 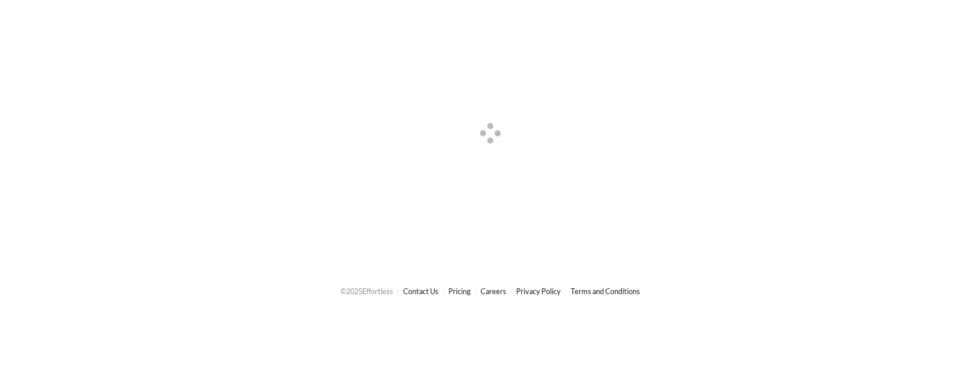 I want to click on a: Terms and Conditions, so click(x=605, y=291).